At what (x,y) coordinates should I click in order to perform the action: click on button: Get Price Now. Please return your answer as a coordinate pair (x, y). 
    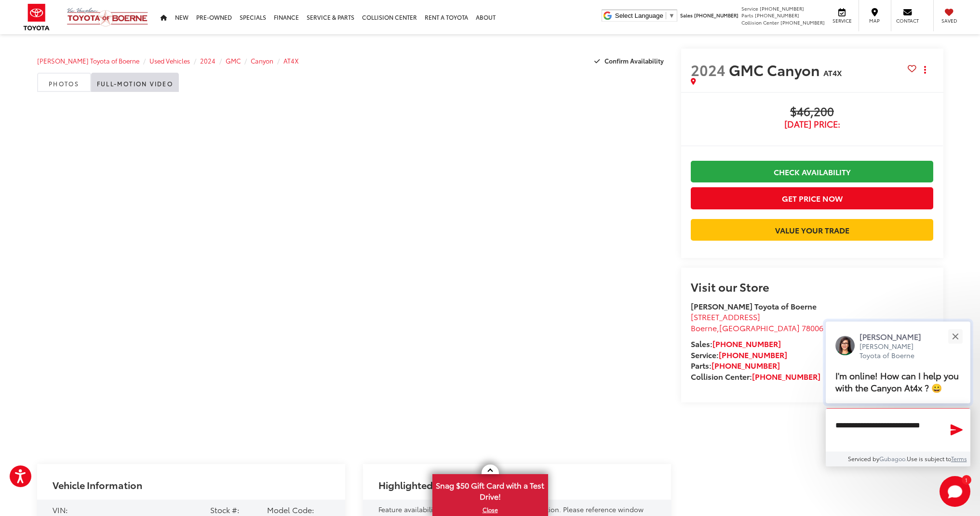
    Looking at the image, I should click on (812, 198).